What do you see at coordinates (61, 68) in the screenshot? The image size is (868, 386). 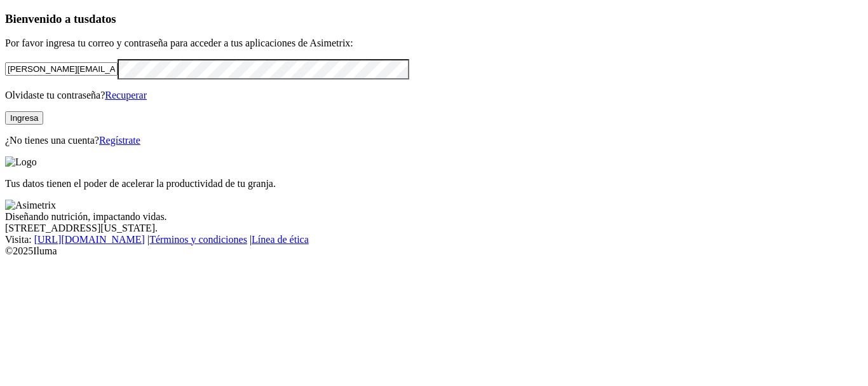 I see `input: Tu correo` at bounding box center [61, 68].